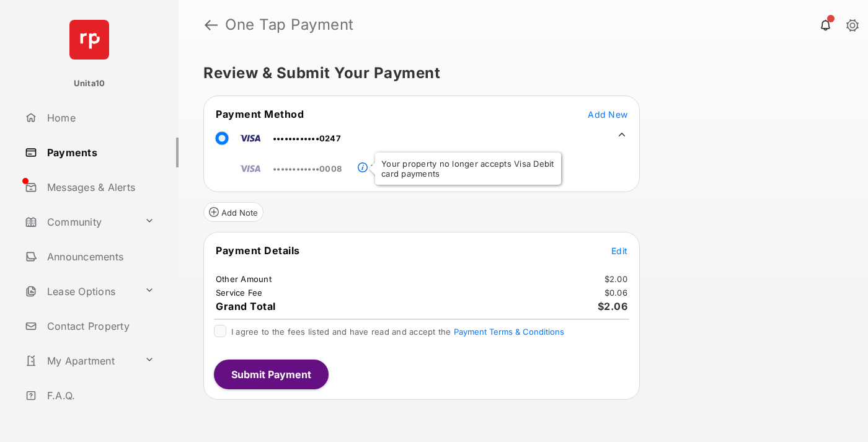 The image size is (868, 442). I want to click on a: Messages & Alerts, so click(99, 188).